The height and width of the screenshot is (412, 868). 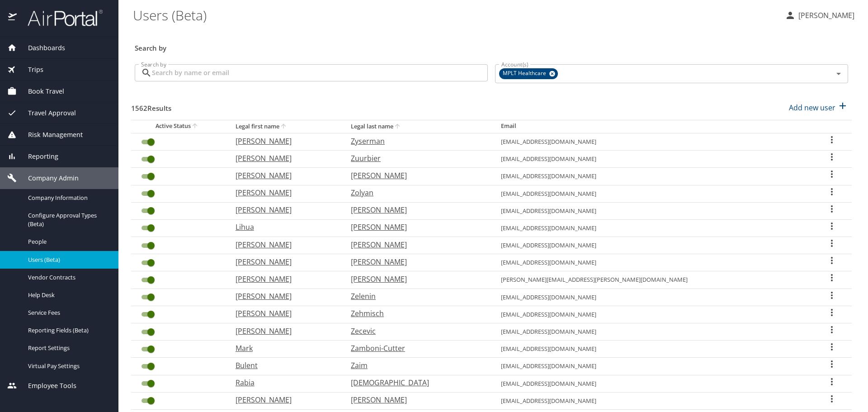 I want to click on img: airportal-logo.png, so click(x=60, y=18).